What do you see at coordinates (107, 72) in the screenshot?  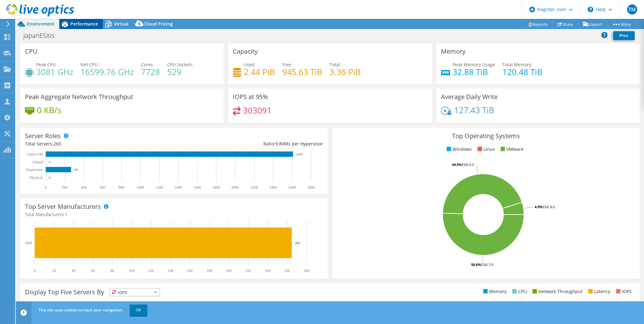 I see `h4: 16599.76 GHz` at bounding box center [107, 72].